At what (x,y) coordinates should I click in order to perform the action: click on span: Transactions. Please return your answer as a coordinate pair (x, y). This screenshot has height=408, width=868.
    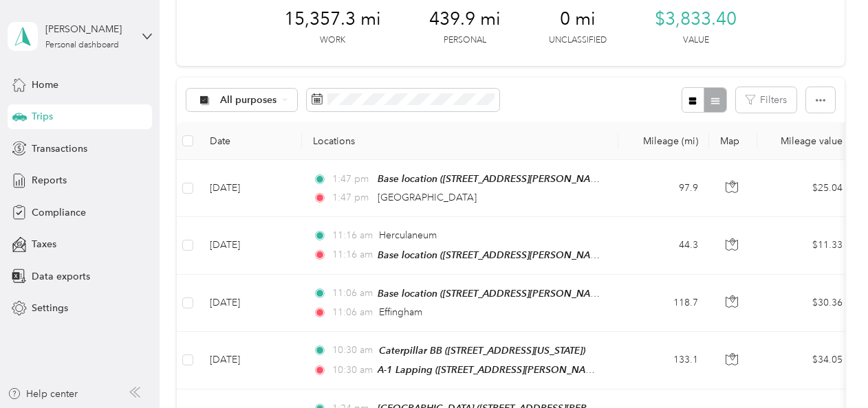
    Looking at the image, I should click on (59, 149).